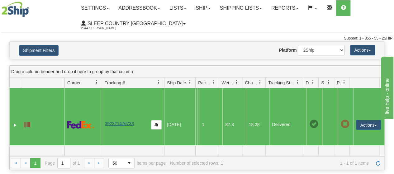 The width and height of the screenshot is (394, 174). Describe the element at coordinates (117, 163) in the screenshot. I see `span: 50` at that location.